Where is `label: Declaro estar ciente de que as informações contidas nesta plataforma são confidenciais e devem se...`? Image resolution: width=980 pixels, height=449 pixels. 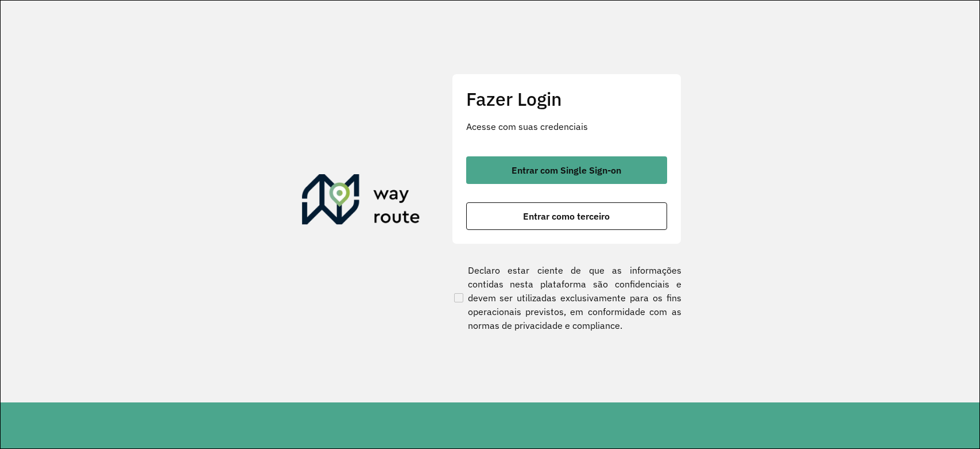
label: Declaro estar ciente de que as informações contidas nesta plataforma são confidenciais e devem se... is located at coordinates (567, 297).